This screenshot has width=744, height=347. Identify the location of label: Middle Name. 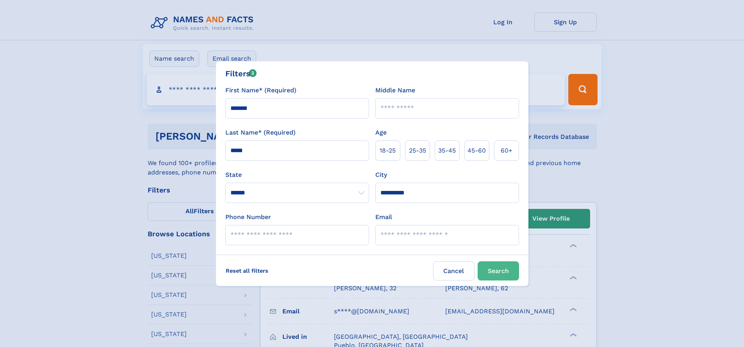
(395, 90).